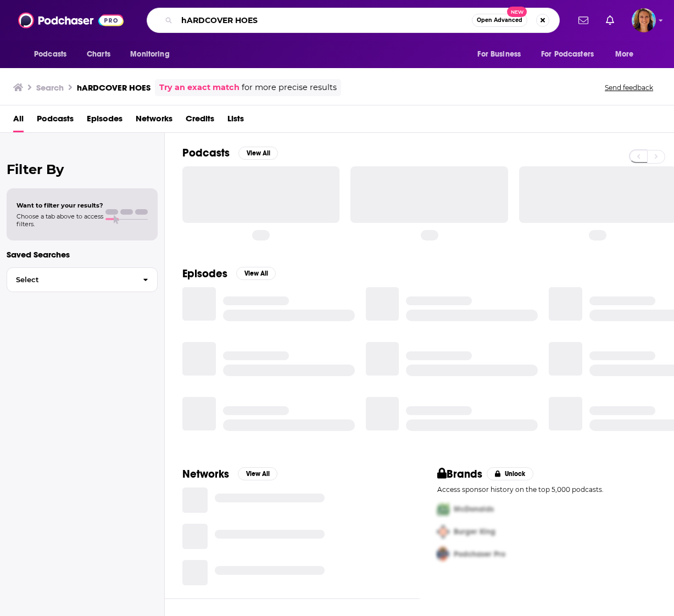 This screenshot has width=674, height=616. What do you see at coordinates (200, 121) in the screenshot?
I see `span: Credits` at bounding box center [200, 121].